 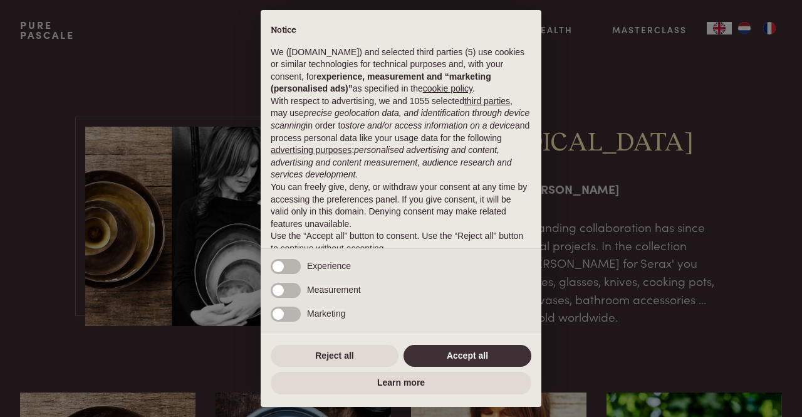 What do you see at coordinates (430, 125) in the screenshot?
I see `em: store and/or access information on a device` at bounding box center [430, 125].